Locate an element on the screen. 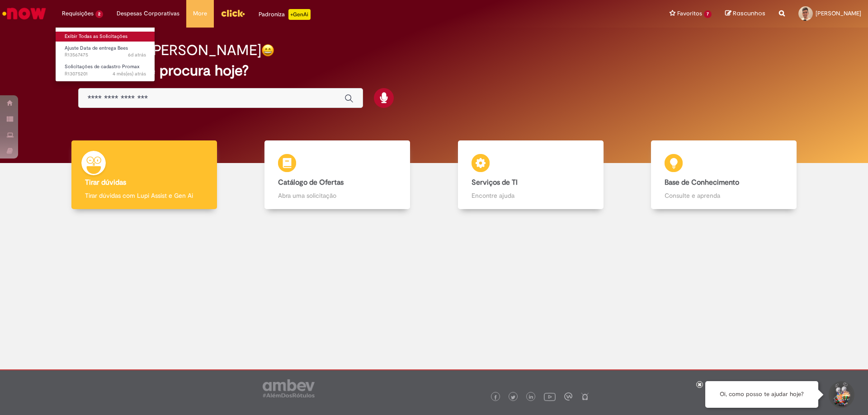  h2: O que você procura hoje? is located at coordinates (434, 71).